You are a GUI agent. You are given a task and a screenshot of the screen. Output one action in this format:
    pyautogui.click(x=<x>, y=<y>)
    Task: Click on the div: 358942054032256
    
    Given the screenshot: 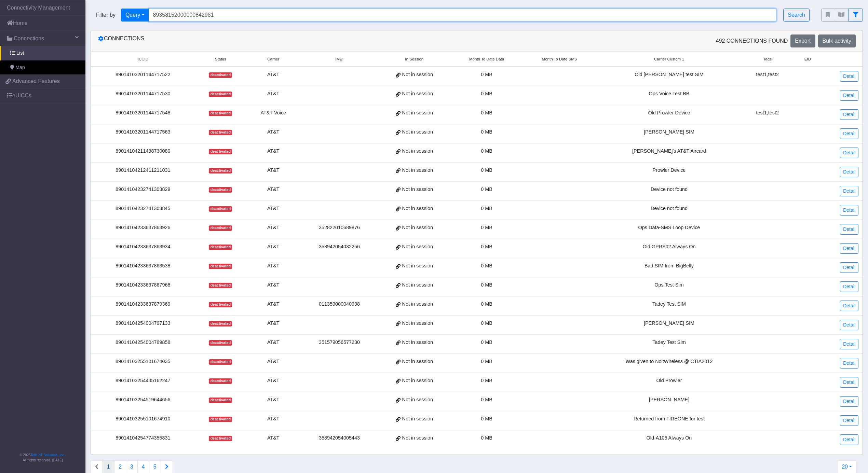 What is the action you would take?
    pyautogui.click(x=339, y=247)
    